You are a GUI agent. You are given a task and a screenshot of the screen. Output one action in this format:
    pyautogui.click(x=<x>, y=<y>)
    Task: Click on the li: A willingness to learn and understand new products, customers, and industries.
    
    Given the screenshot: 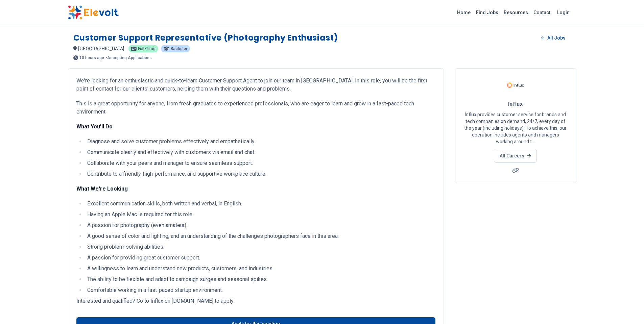 What is the action you would take?
    pyautogui.click(x=260, y=269)
    